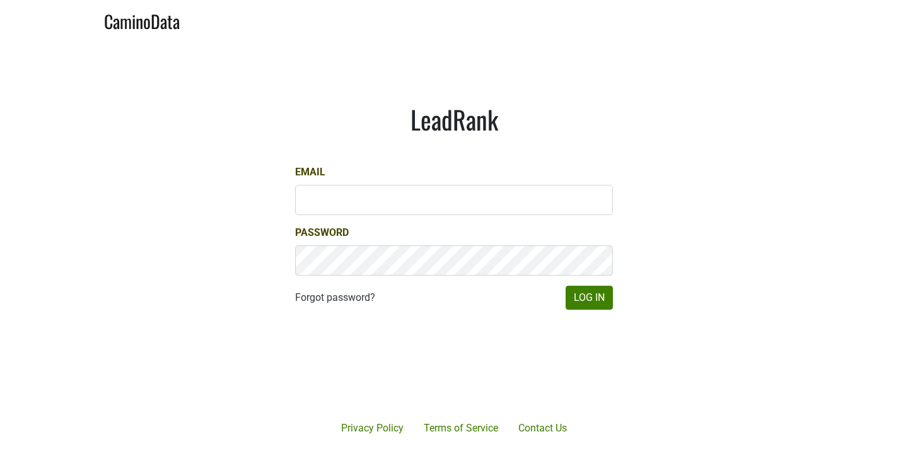  I want to click on label: Password, so click(322, 233).